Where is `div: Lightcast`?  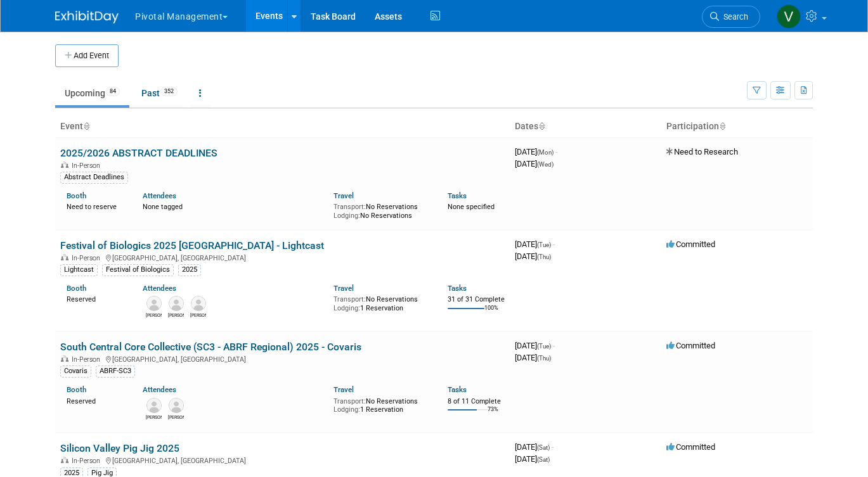
div: Lightcast is located at coordinates (78, 270).